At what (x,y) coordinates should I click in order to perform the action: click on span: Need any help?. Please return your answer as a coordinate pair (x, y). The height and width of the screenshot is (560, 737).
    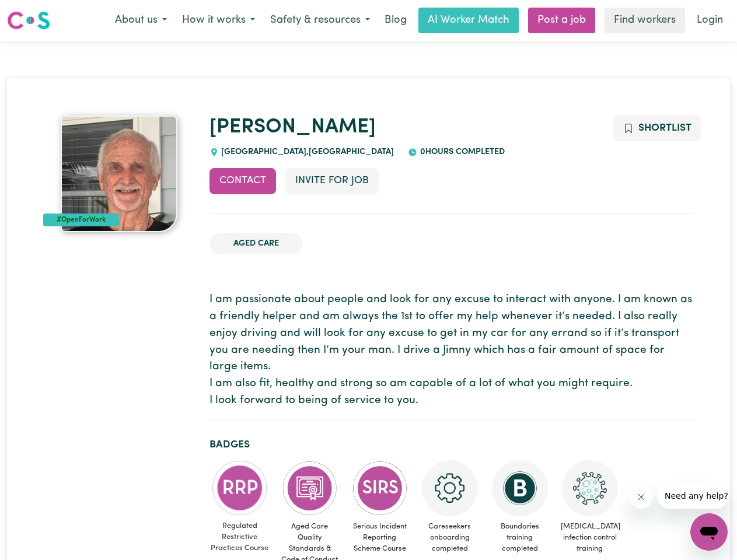
    Looking at the image, I should click on (39, 13).